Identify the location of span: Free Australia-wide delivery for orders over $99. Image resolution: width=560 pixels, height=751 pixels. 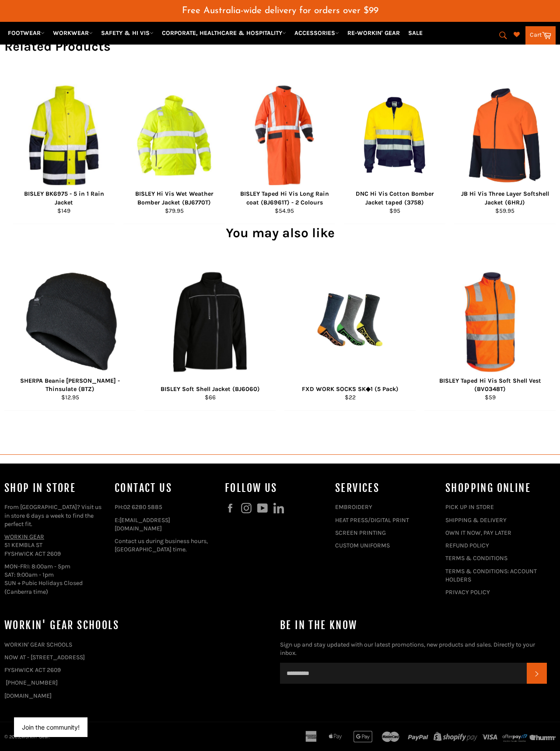
(280, 11).